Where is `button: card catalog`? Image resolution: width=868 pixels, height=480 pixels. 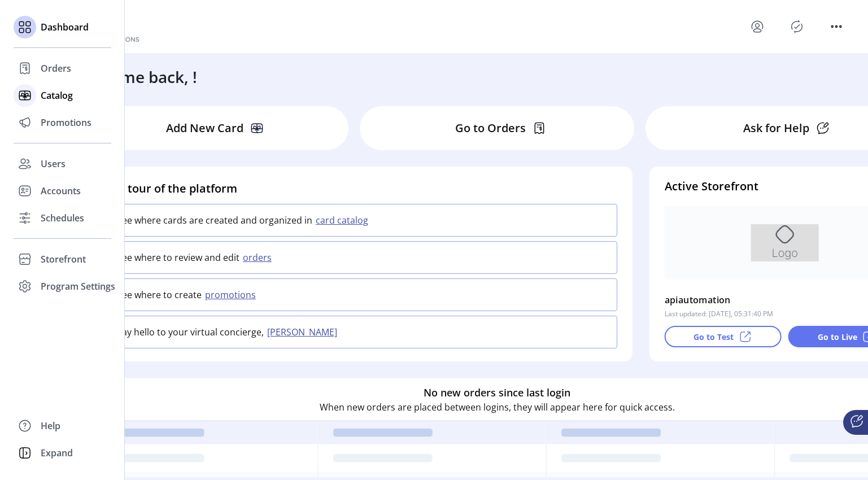 button: card catalog is located at coordinates (343, 220).